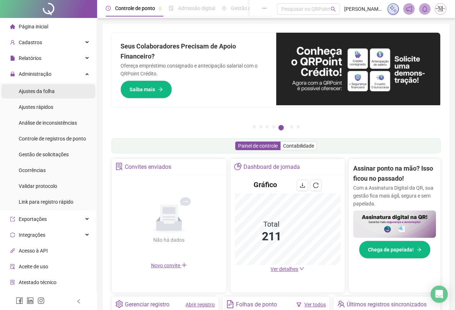  What do you see at coordinates (287, 269) in the screenshot?
I see `a: Ver detalhes down` at bounding box center [287, 269].